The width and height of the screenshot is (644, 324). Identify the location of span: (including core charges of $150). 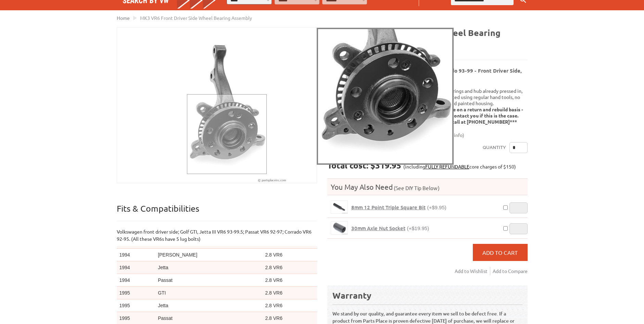
(459, 167).